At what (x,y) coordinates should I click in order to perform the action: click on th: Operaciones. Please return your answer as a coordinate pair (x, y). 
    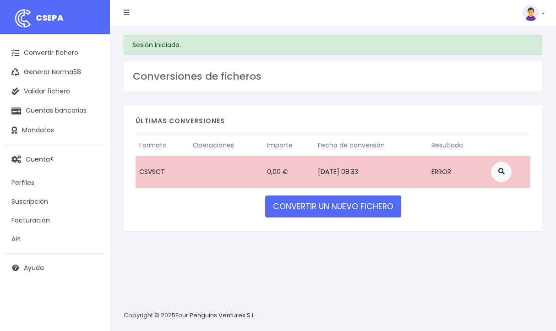
    Looking at the image, I should click on (226, 145).